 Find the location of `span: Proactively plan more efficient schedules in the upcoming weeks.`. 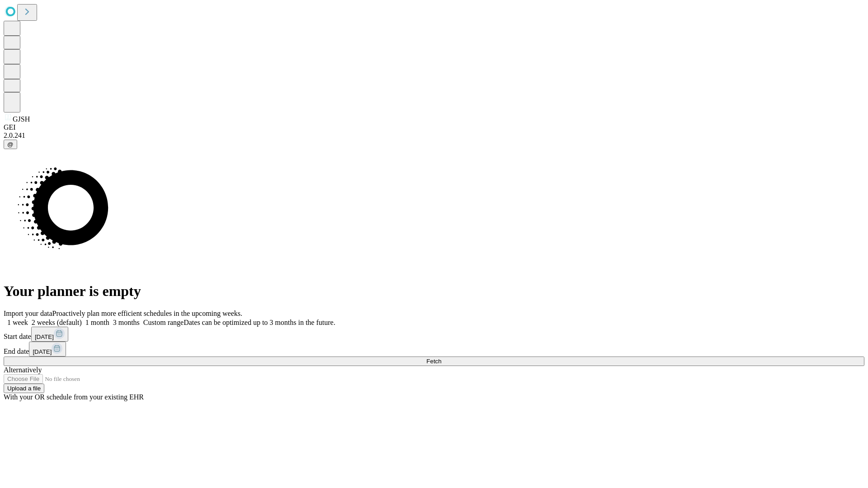

span: Proactively plan more efficient schedules in the upcoming weeks. is located at coordinates (147, 313).